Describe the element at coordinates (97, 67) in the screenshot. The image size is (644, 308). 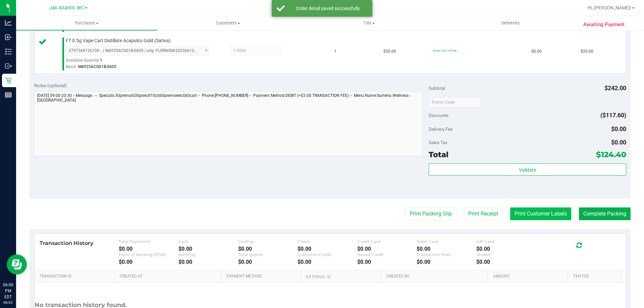
I see `span: MAY25ACG01B-0605` at that location.